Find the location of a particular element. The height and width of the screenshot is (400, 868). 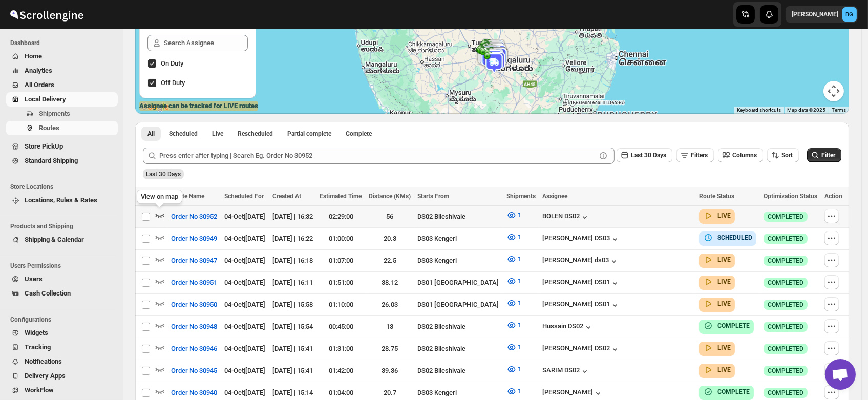

span: Sort is located at coordinates (787, 155).